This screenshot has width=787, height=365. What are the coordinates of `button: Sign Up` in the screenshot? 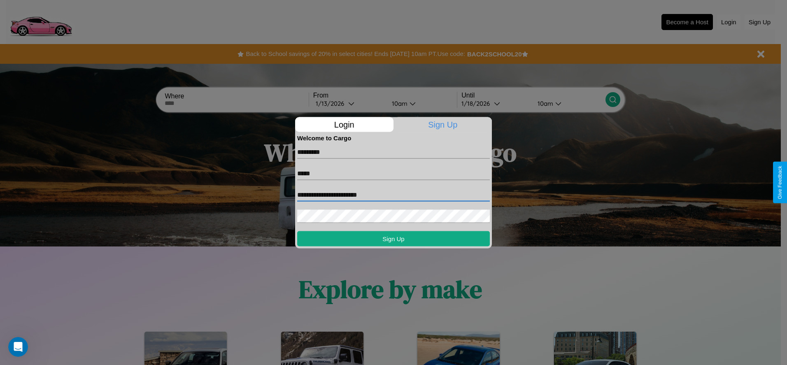 It's located at (393, 238).